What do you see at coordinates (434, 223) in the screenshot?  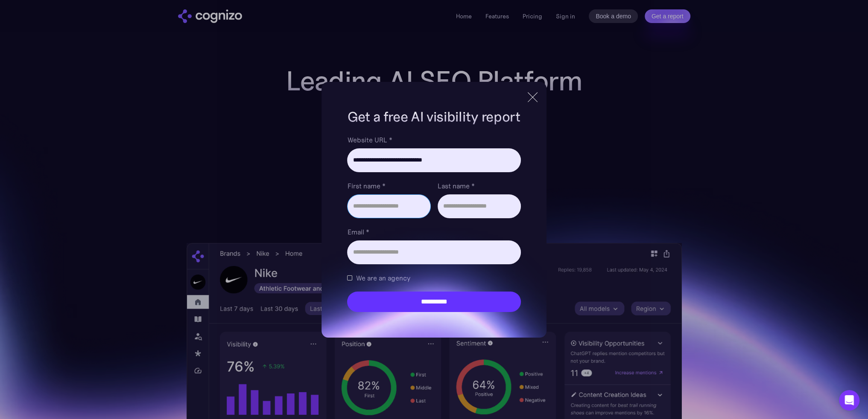 I see `form: Brand Report Form` at bounding box center [434, 223].